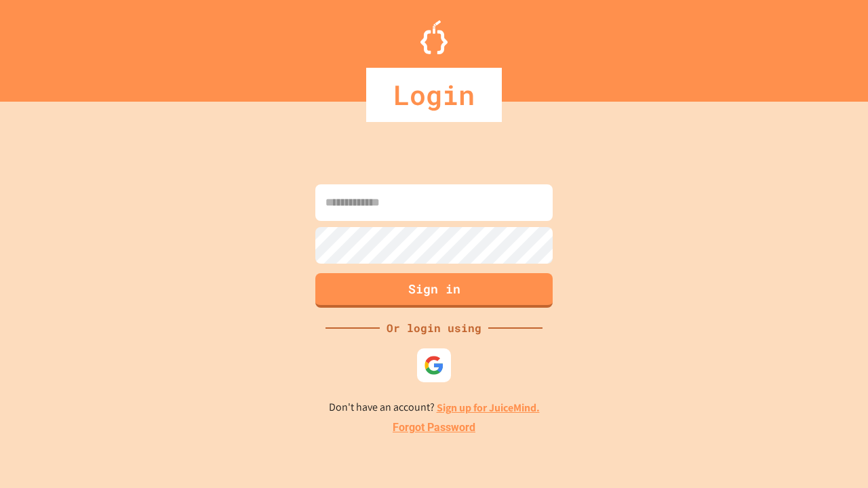 The height and width of the screenshot is (488, 868). What do you see at coordinates (434, 427) in the screenshot?
I see `a: Forgot Password` at bounding box center [434, 427].